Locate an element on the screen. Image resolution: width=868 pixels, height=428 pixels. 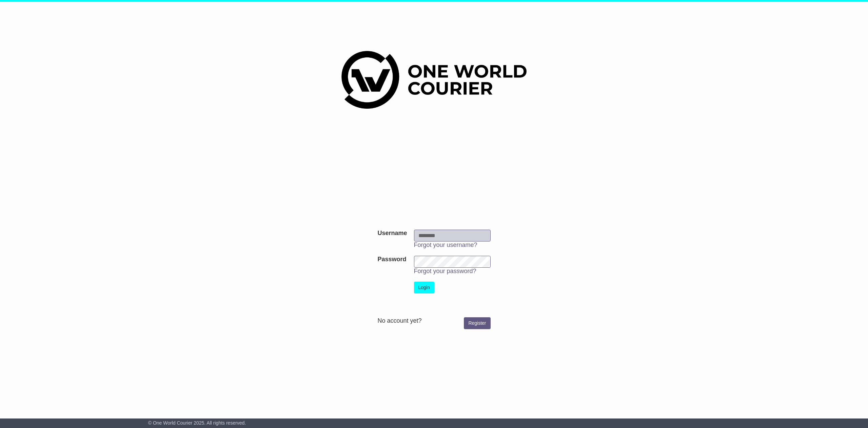
label: Password is located at coordinates (392, 260).